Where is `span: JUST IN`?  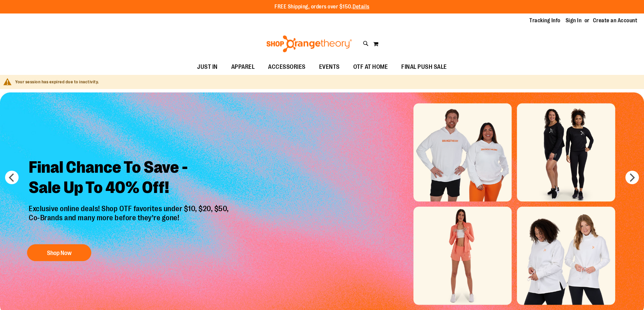 span: JUST IN is located at coordinates (207, 67).